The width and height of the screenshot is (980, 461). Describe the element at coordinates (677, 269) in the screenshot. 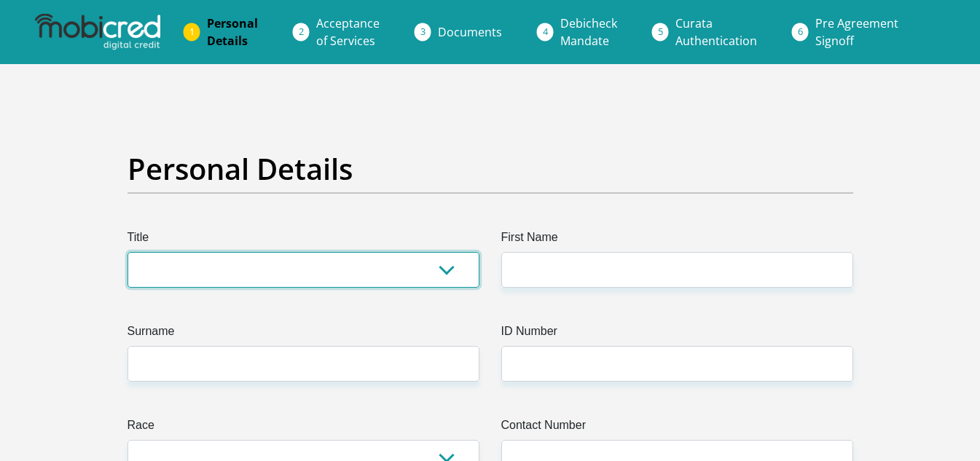

I see `input: First Name` at that location.